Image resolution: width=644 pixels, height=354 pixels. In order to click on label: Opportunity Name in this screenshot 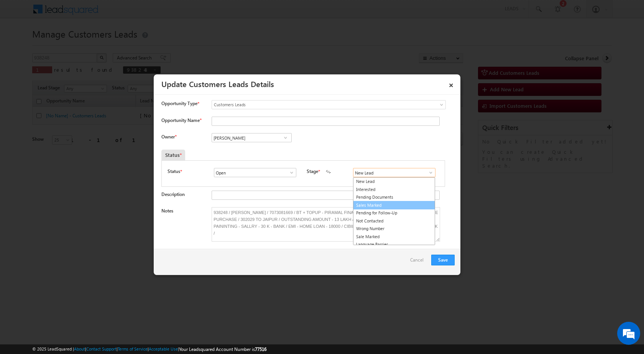, I will do `click(181, 120)`.